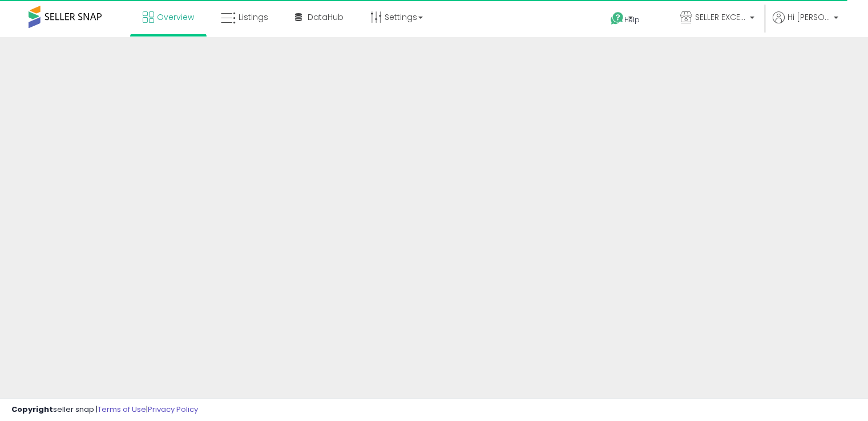 This screenshot has height=421, width=868. What do you see at coordinates (121, 409) in the screenshot?
I see `a: Terms of Use` at bounding box center [121, 409].